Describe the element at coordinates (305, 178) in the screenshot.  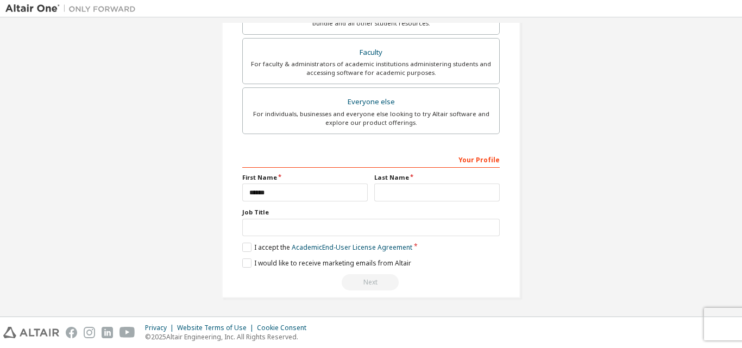
I see `label: First Name` at that location.